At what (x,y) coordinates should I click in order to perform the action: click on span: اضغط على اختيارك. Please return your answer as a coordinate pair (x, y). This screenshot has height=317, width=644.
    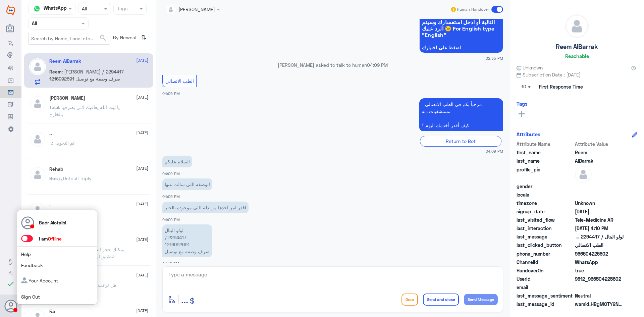
    Looking at the image, I should click on (461, 48).